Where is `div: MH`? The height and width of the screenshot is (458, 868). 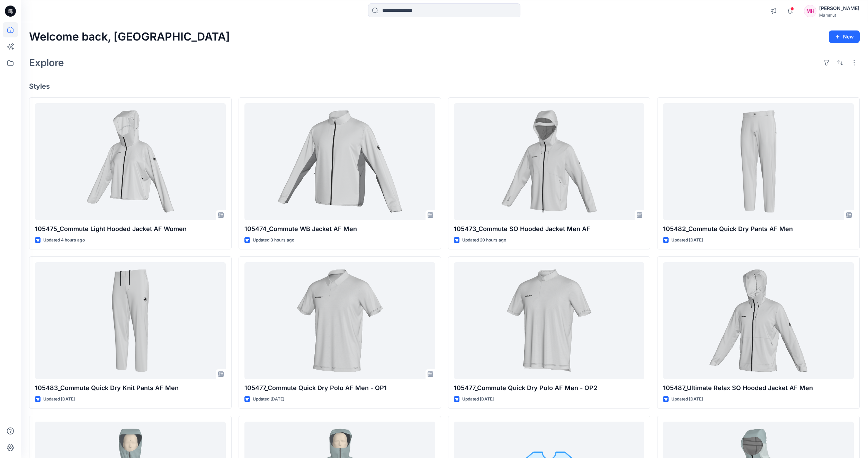 div: MH is located at coordinates (810, 11).